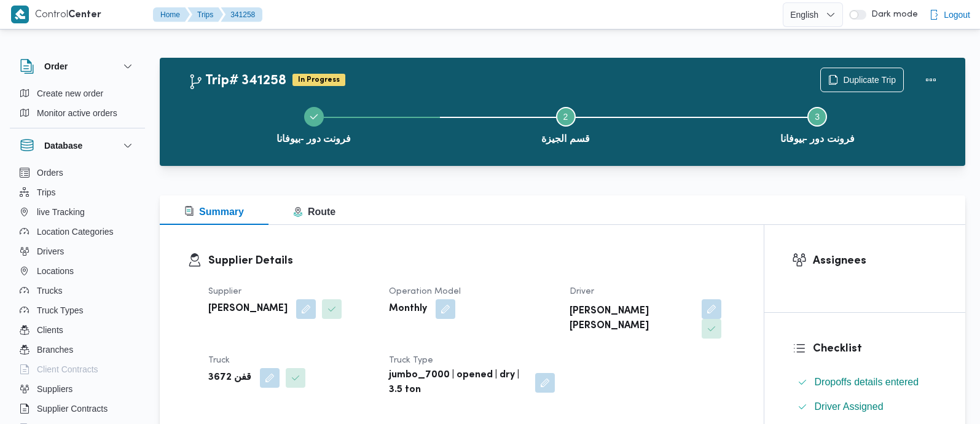 This screenshot has width=980, height=424. What do you see at coordinates (865, 407) in the screenshot?
I see `button: Driver Assigned` at bounding box center [865, 407].